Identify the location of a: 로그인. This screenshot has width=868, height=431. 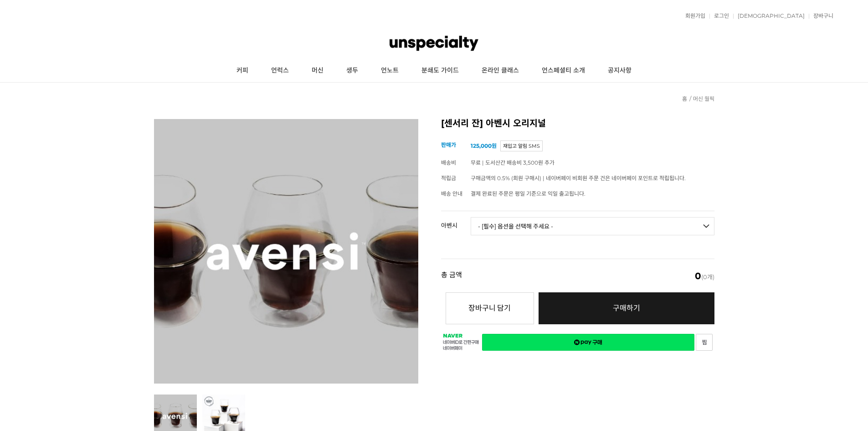
(719, 16).